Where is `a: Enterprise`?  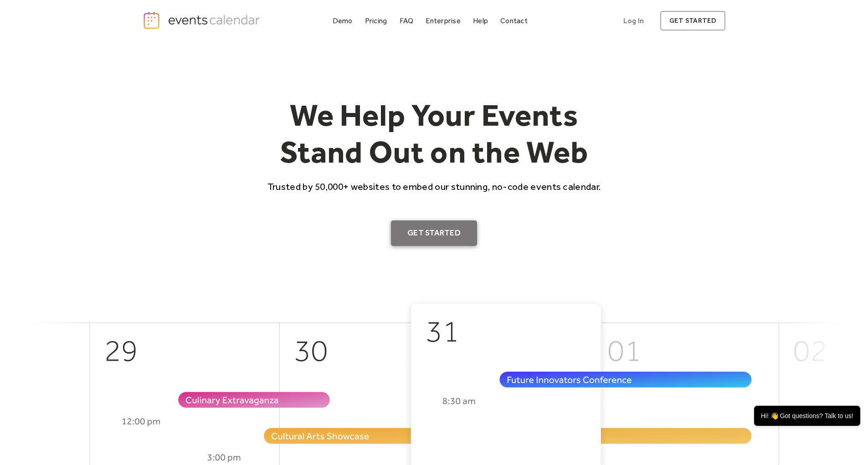
a: Enterprise is located at coordinates (443, 20).